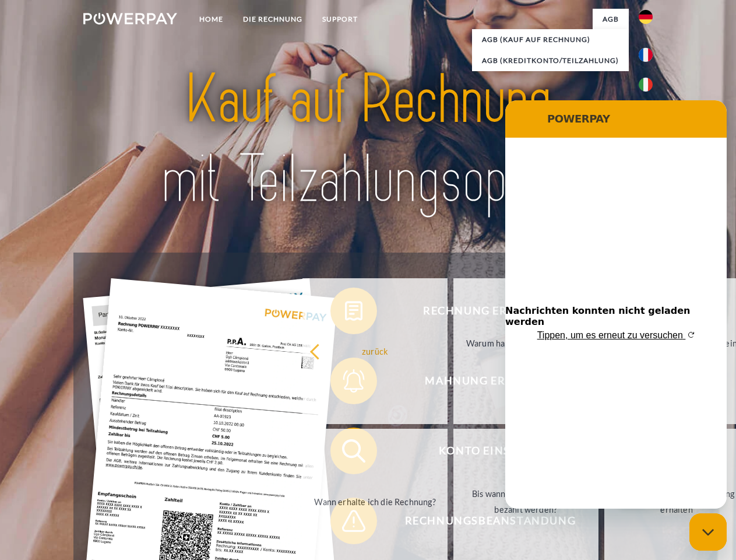 The image size is (736, 560). Describe the element at coordinates (611, 19) in the screenshot. I see `a: agb` at that location.